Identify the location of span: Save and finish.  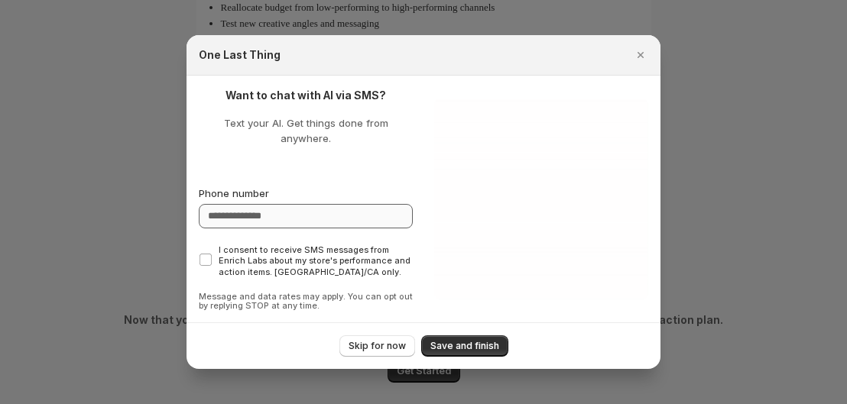
(465, 346).